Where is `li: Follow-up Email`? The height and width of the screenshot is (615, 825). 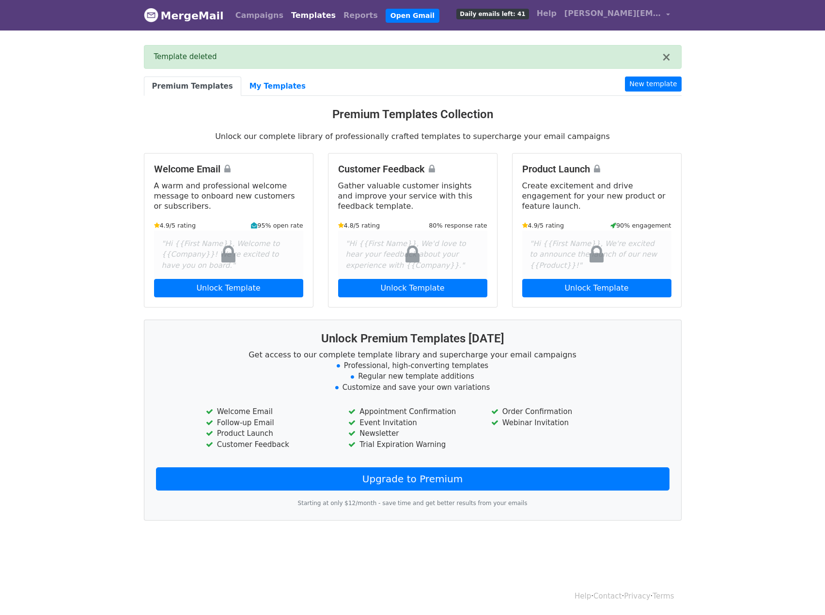 li: Follow-up Email is located at coordinates (270, 423).